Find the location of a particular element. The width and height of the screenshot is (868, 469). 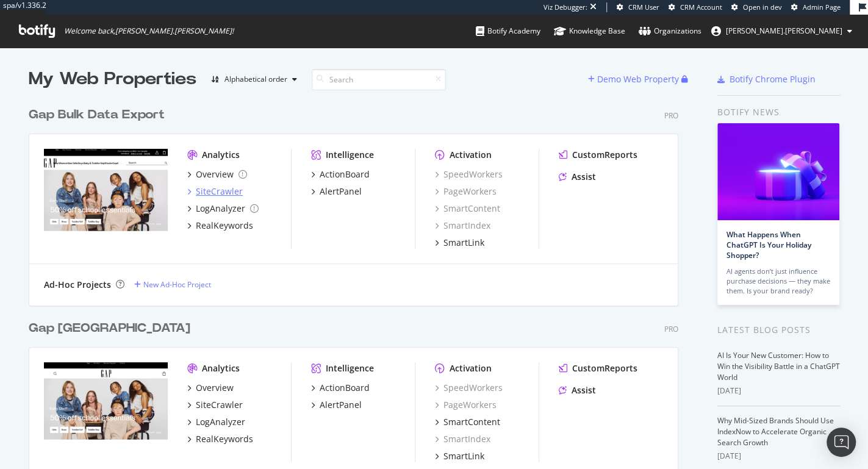

button: Alphabetical order is located at coordinates (254, 79).